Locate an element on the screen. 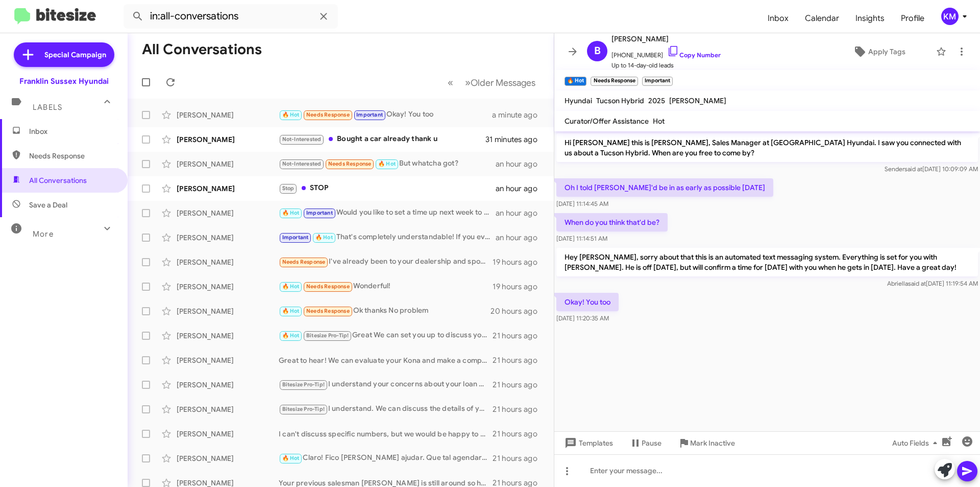  a: Profile is located at coordinates (912, 18).